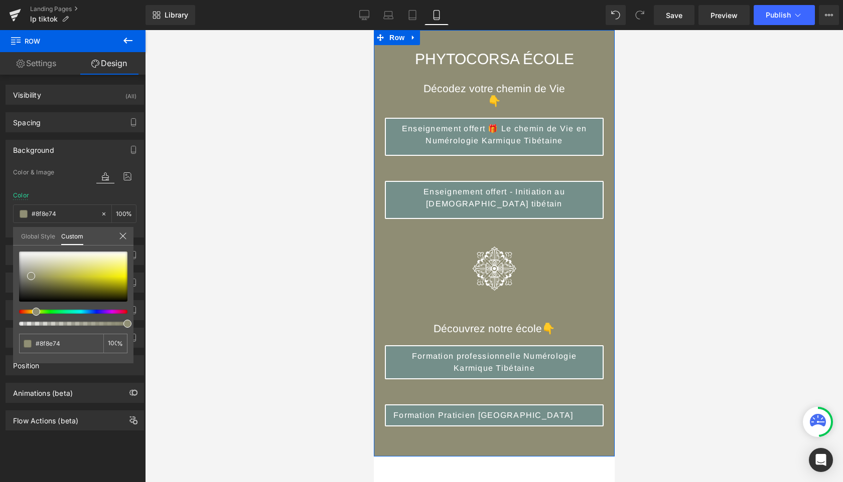 This screenshot has height=482, width=843. I want to click on span: lp tiktok, so click(44, 19).